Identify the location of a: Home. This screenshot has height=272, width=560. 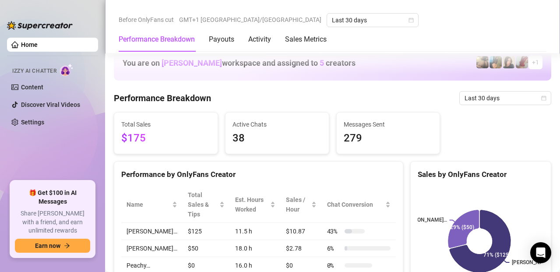
(29, 45).